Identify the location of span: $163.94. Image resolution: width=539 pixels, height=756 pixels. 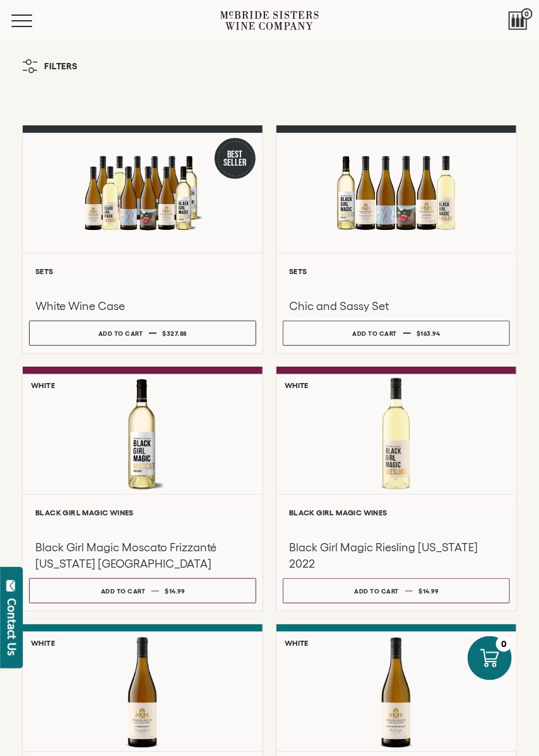
(428, 333).